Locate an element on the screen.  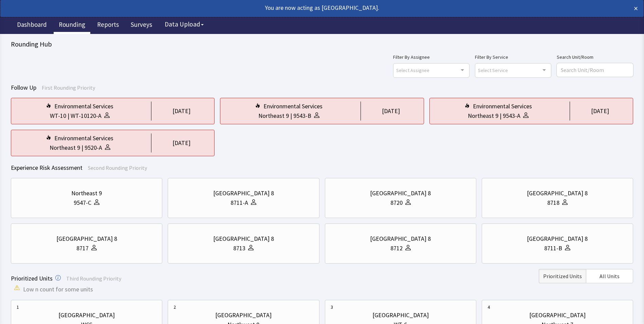
a: Rounding is located at coordinates (72, 26).